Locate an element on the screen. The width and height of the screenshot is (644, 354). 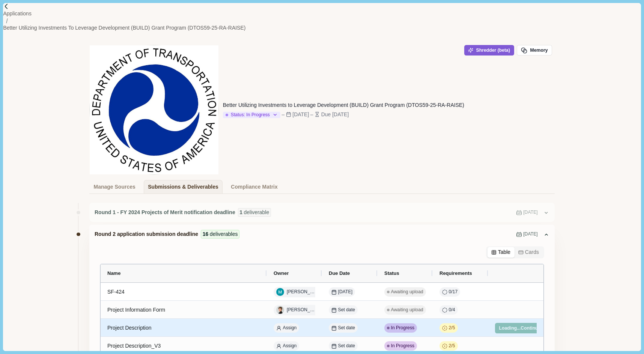
span: Name is located at coordinates (114, 273).